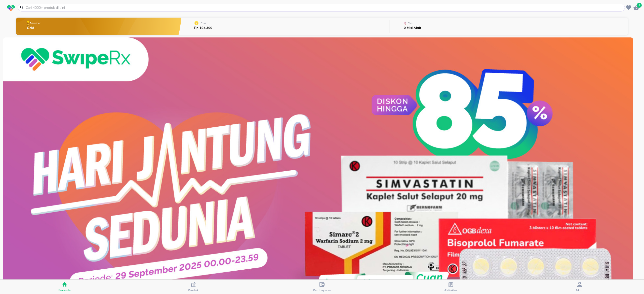 The height and width of the screenshot is (294, 644). I want to click on input: Cari 4000+ produk di sini, so click(325, 7).